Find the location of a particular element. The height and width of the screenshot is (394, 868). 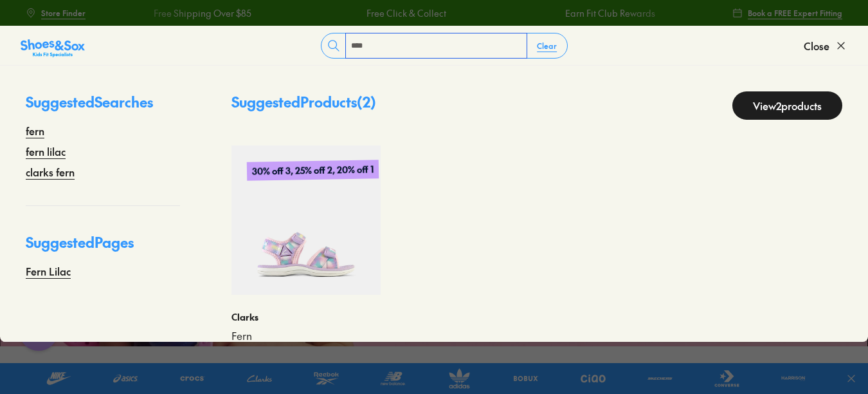

p: Suggested Searches is located at coordinates (103, 107).